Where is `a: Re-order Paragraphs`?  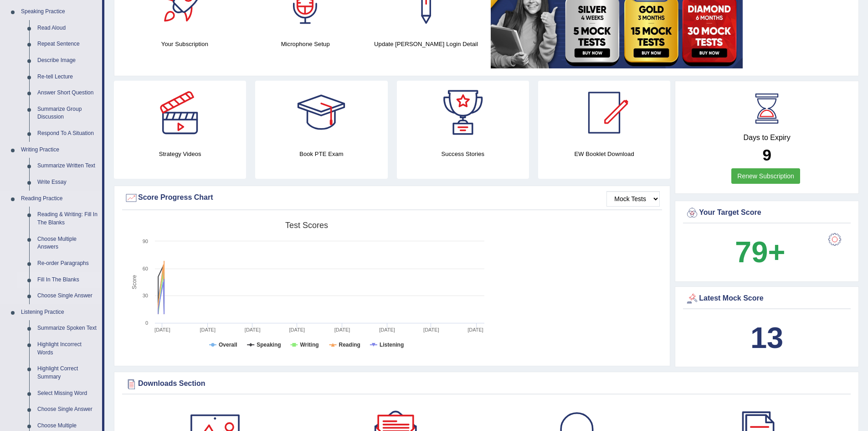
a: Re-order Paragraphs is located at coordinates (67, 264).